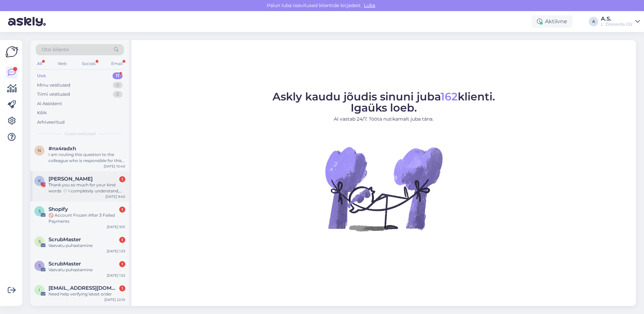  Describe the element at coordinates (51, 122) in the screenshot. I see `div: Arhiveeritud` at that location.